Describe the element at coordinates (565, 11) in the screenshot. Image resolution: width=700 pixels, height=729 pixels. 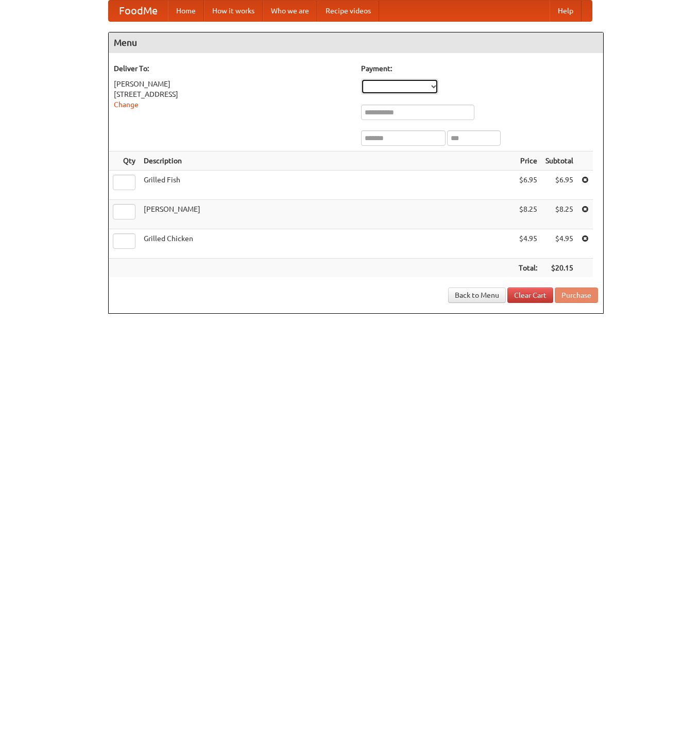
I see `a: Help` at that location.